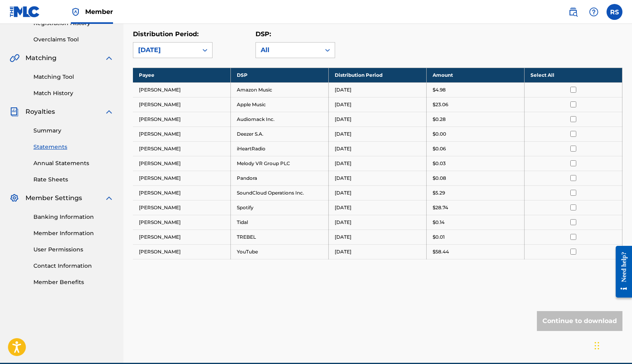 The width and height of the screenshot is (632, 364). Describe the element at coordinates (573, 75) in the screenshot. I see `th: Select All` at that location.